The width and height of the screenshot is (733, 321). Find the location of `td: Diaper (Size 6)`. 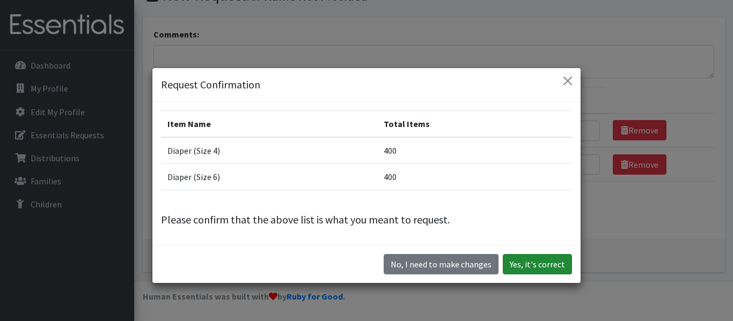

td: Diaper (Size 6) is located at coordinates (269, 177).